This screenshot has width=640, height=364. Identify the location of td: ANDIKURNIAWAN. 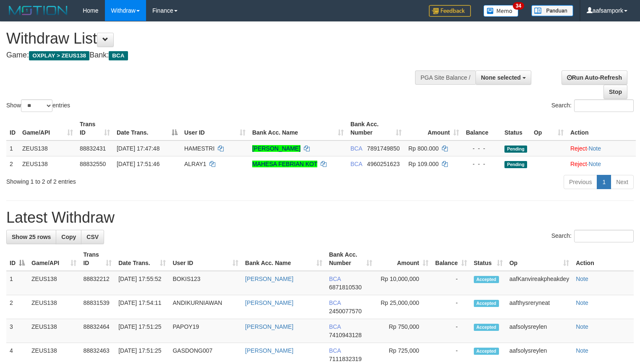
(205, 307).